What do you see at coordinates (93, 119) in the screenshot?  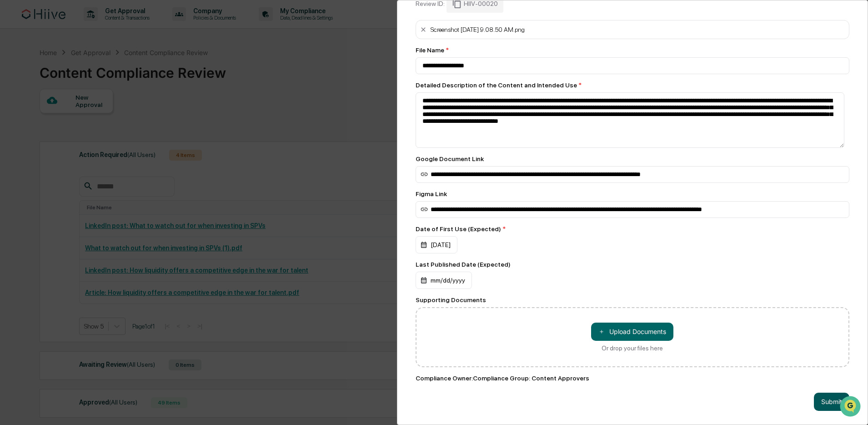 I see `span: Attestations` at bounding box center [93, 119].